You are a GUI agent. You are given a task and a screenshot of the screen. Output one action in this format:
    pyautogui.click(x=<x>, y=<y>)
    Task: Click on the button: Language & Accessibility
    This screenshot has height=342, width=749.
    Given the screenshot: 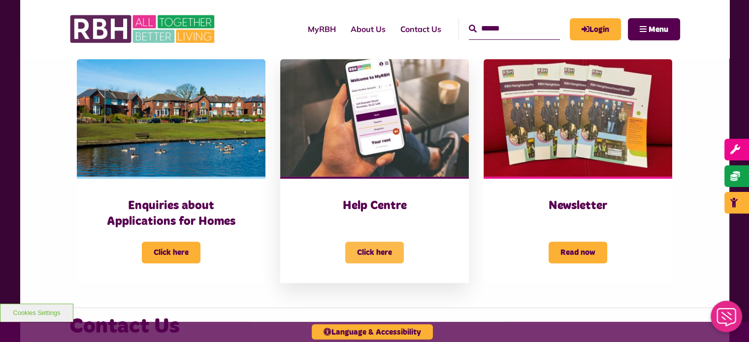 What is the action you would take?
    pyautogui.click(x=372, y=332)
    